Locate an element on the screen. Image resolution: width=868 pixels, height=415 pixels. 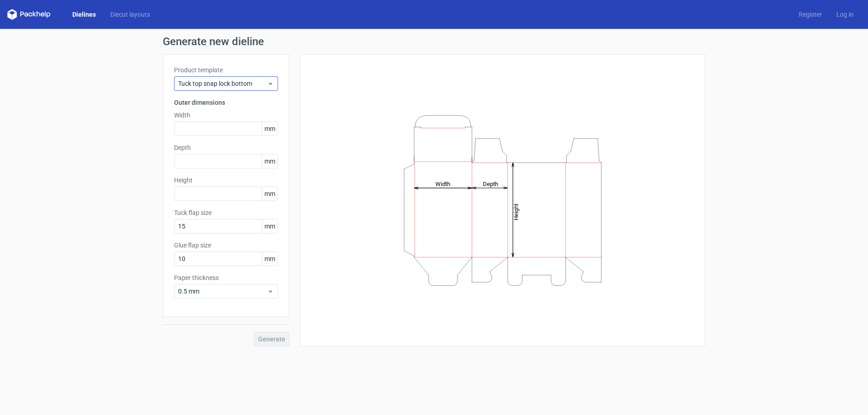
tspan: Height is located at coordinates (516, 212).